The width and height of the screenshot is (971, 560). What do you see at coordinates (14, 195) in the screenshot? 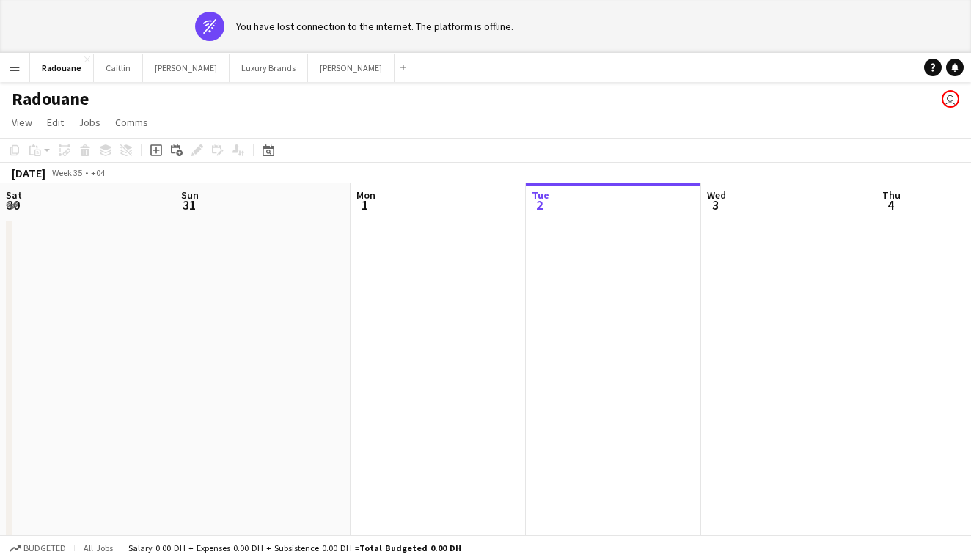
I see `span: Sat` at bounding box center [14, 195].